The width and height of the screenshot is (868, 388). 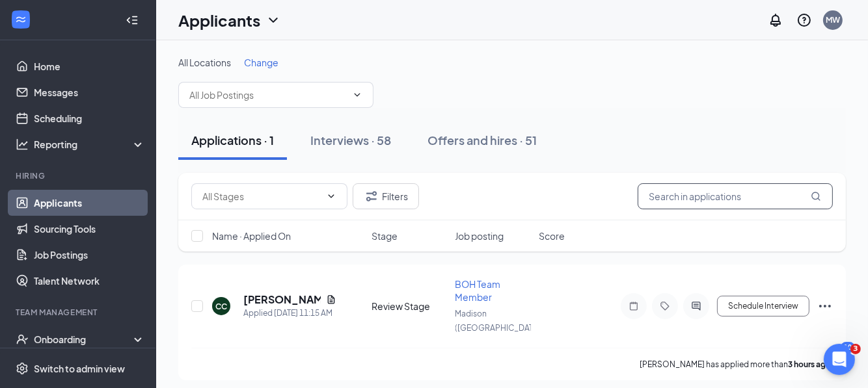 What do you see at coordinates (385, 196) in the screenshot?
I see `button: Filter Filters` at bounding box center [385, 196].